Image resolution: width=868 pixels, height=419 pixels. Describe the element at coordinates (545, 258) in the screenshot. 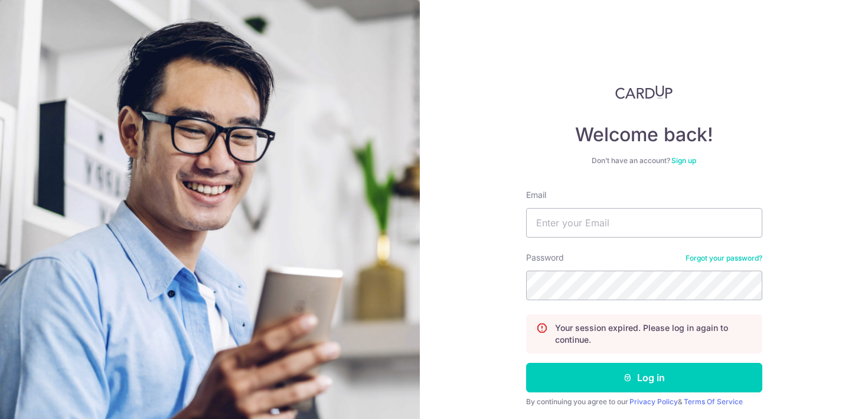

I see `label: Password` at that location.